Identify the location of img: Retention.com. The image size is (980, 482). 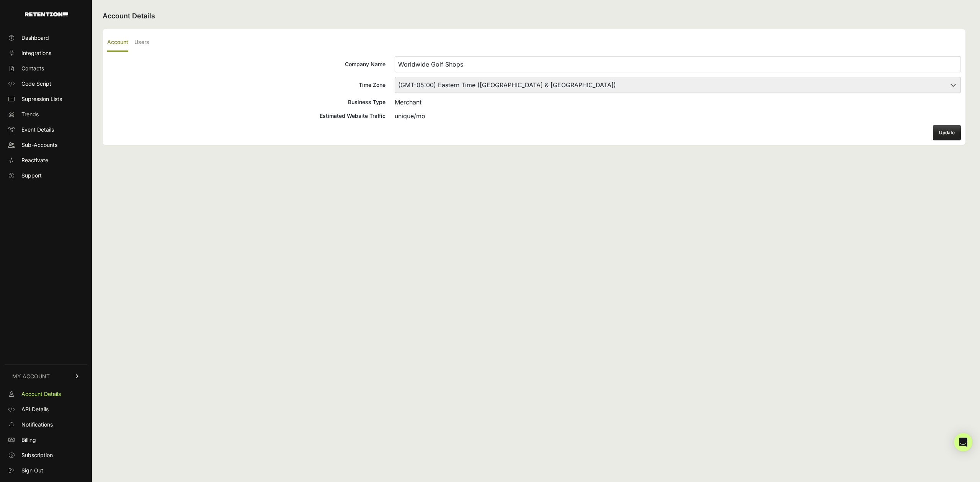
(47, 14).